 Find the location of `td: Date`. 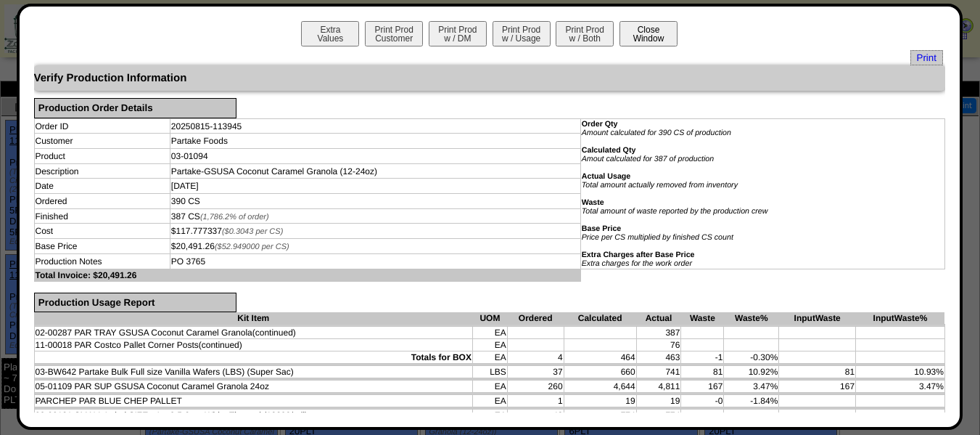

td: Date is located at coordinates (102, 186).